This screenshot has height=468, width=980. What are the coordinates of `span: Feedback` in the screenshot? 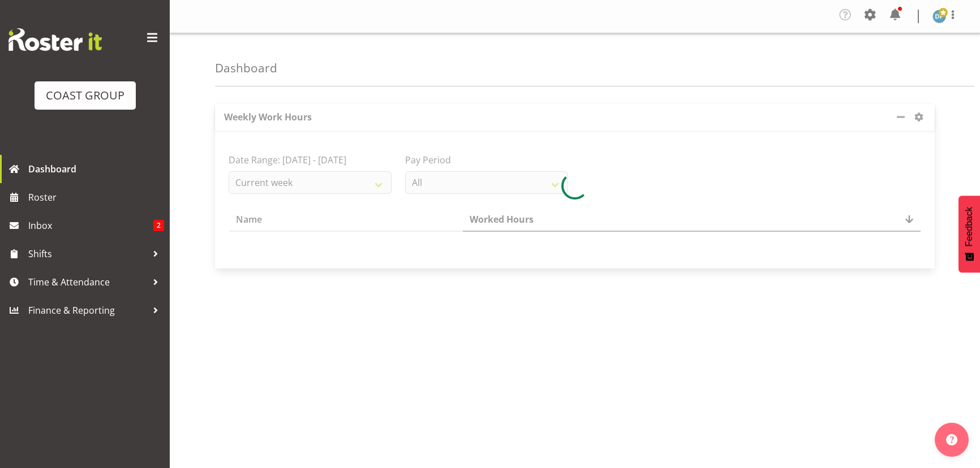 It's located at (969, 227).